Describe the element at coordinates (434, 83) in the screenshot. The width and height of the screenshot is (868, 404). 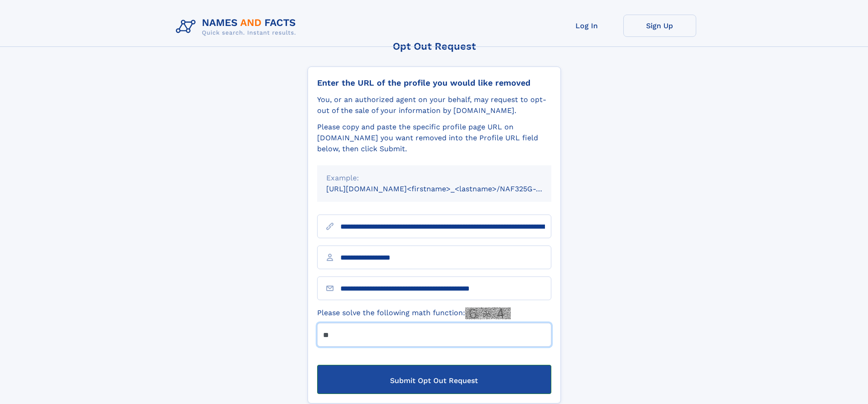
I see `div: Enter the URL of the profile you would like removed` at that location.